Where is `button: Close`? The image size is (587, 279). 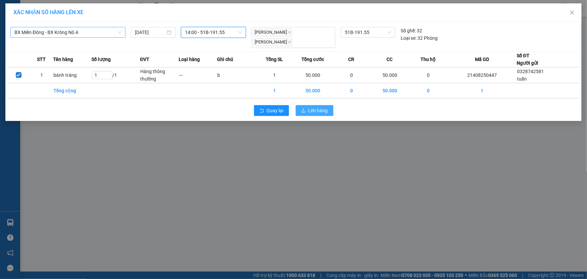
button: Close is located at coordinates (573, 13).